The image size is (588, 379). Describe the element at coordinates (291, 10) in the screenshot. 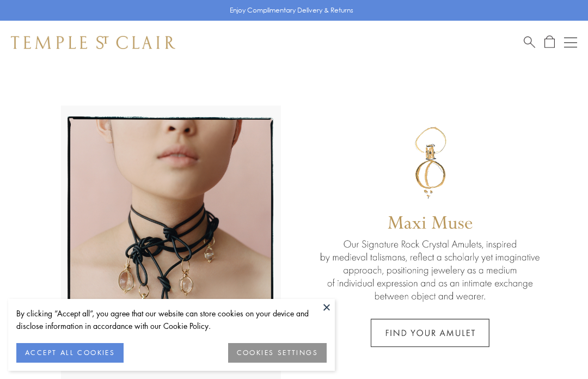

I see `p: Enjoy Complimentary Delivery & Returns` at that location.